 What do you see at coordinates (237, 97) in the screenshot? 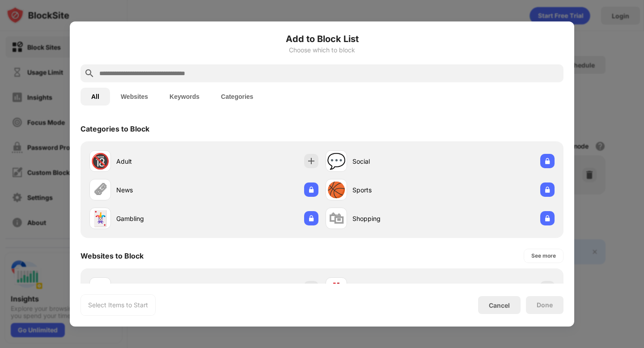
I see `button: Categories` at bounding box center [237, 97].